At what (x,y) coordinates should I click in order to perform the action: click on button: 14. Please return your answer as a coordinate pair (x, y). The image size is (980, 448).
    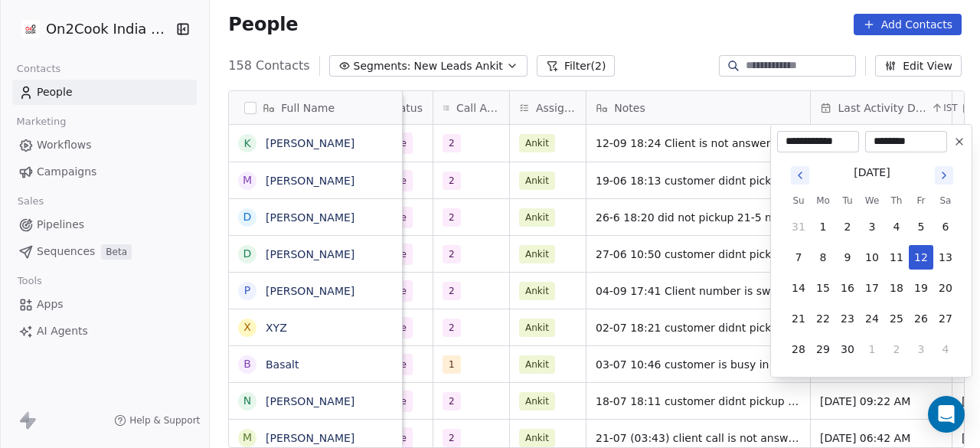
    Looking at the image, I should click on (798, 288).